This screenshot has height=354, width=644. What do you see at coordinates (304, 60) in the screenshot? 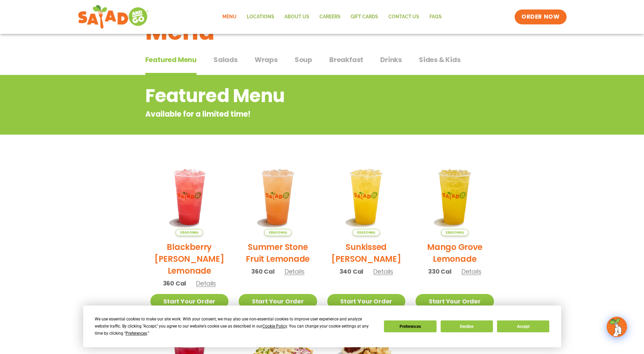
I see `span: Soup` at bounding box center [304, 60].